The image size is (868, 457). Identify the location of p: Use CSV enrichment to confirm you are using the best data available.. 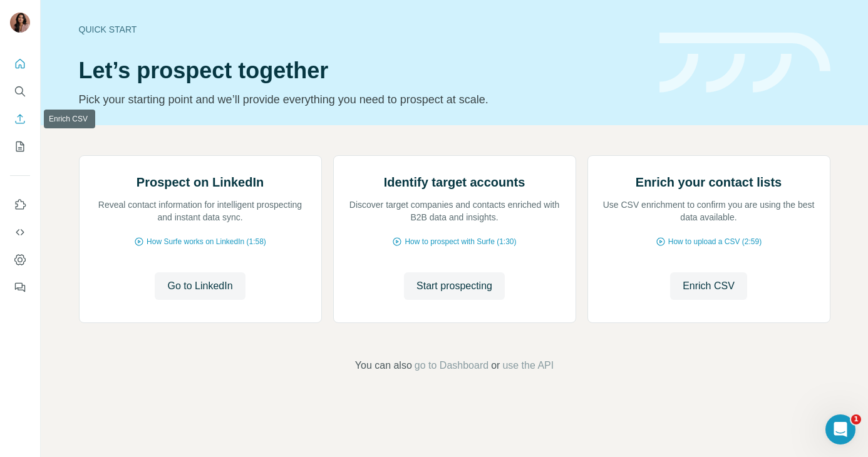
(709, 211).